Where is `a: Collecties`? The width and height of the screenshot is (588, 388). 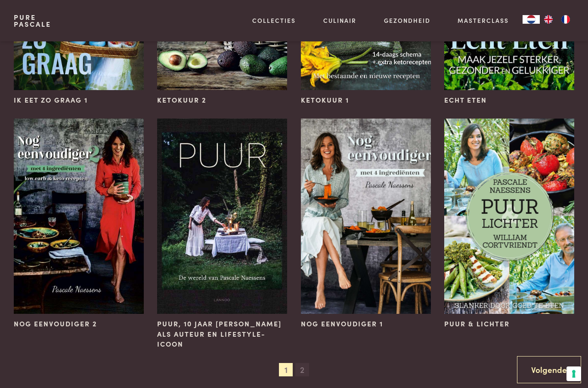
a: Collecties is located at coordinates (274, 21).